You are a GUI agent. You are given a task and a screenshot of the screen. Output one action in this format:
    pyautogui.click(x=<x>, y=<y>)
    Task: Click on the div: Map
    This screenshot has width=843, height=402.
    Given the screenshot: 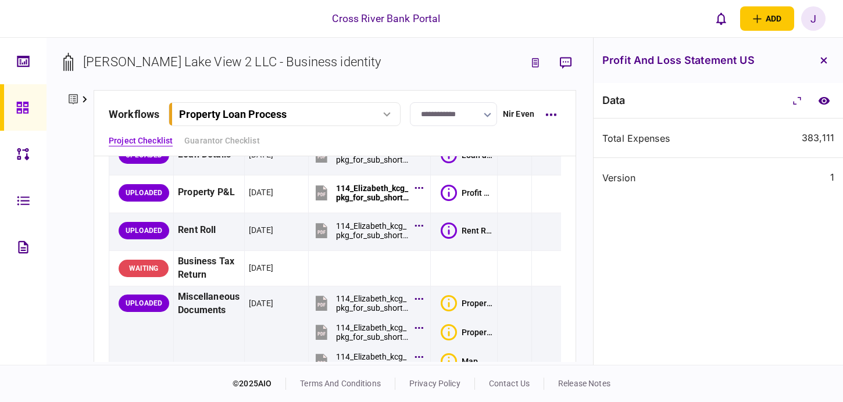 What is the action you would take?
    pyautogui.click(x=470, y=362)
    